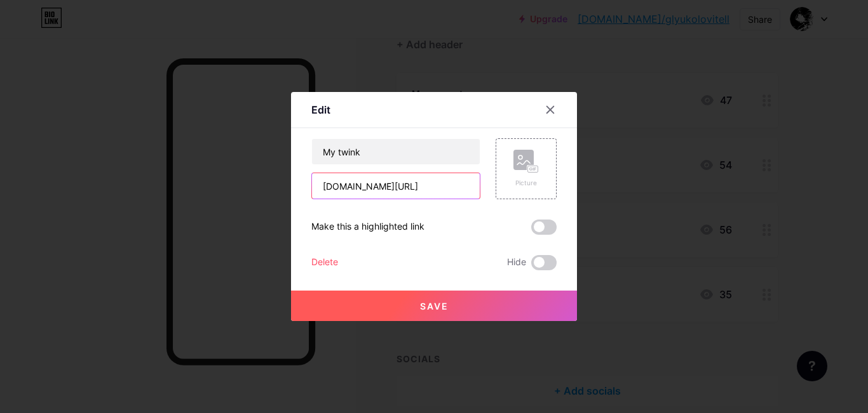 This screenshot has width=868, height=413. What do you see at coordinates (321, 110) in the screenshot?
I see `div: Edit` at bounding box center [321, 110].